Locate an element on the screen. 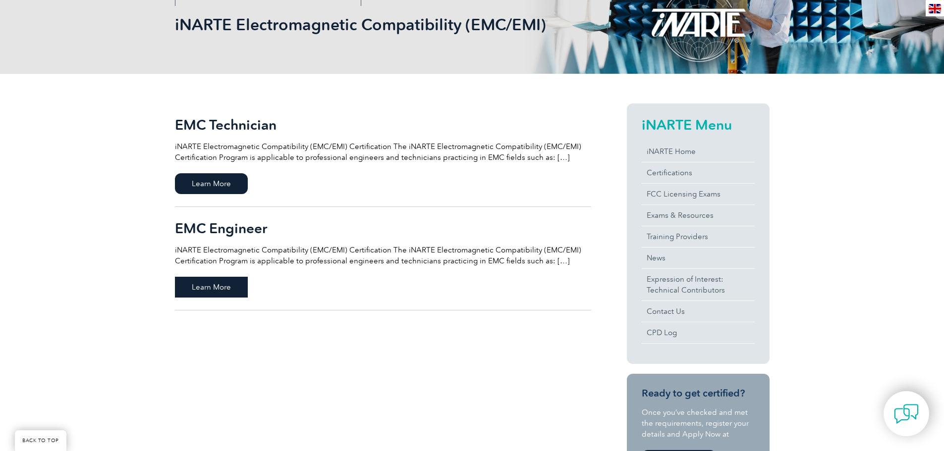 Image resolution: width=944 pixels, height=451 pixels. p: Once you’ve checked and met the requirements, register your details and Apply Now at is located at coordinates (698, 424).